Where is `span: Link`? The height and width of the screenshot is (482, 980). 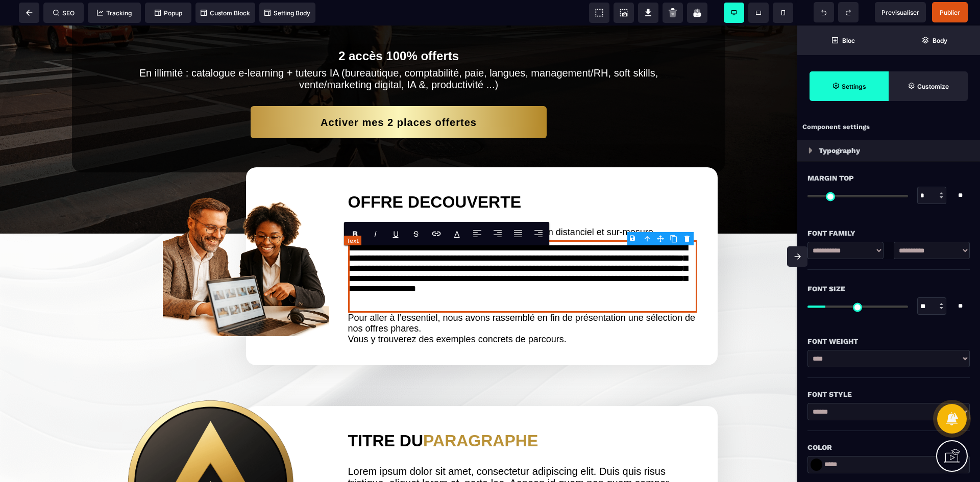
span: Link is located at coordinates (436, 233).